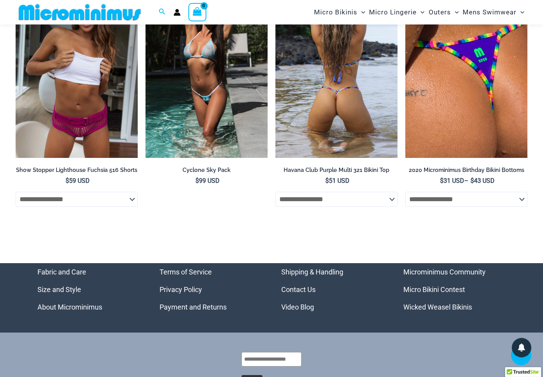 Image resolution: width=543 pixels, height=377 pixels. Describe the element at coordinates (177, 12) in the screenshot. I see `a: Account icon link` at that location.